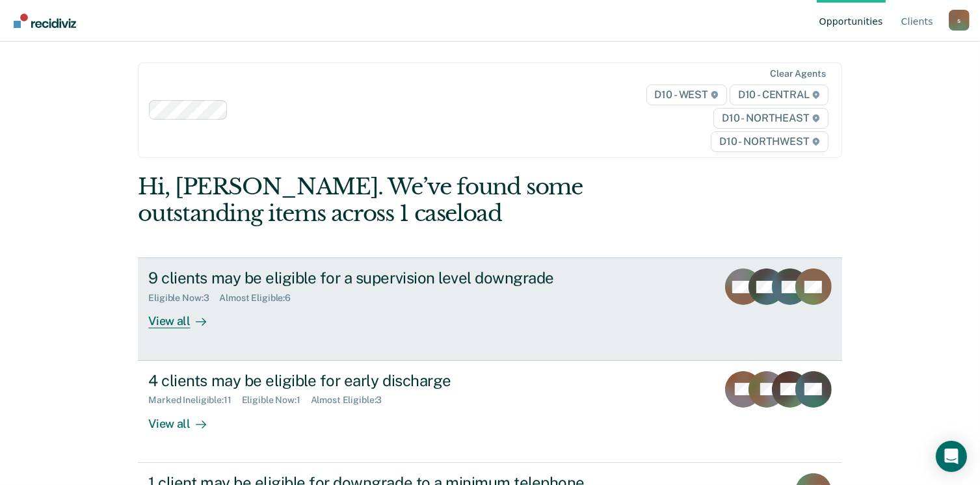 The height and width of the screenshot is (485, 980). I want to click on img: Recidiviz, so click(45, 20).